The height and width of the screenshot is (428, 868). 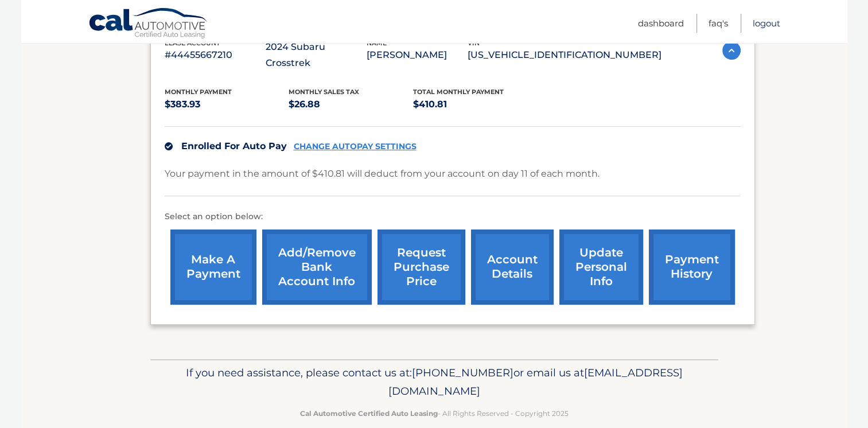 What do you see at coordinates (601, 266) in the screenshot?
I see `a: update personal info` at bounding box center [601, 266].